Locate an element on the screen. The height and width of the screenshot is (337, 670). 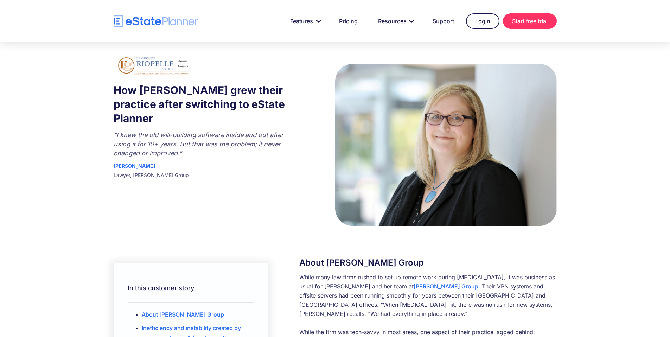
a: Start free trial is located at coordinates (530, 21).